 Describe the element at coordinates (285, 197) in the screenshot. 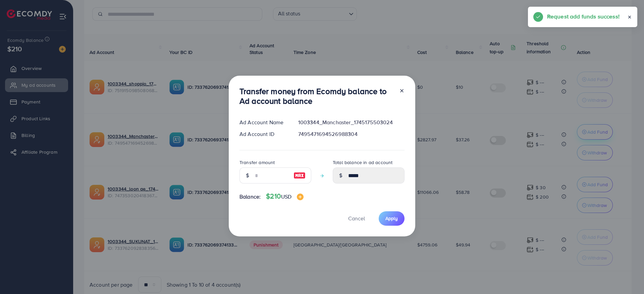

I see `h4: $210` at that location.